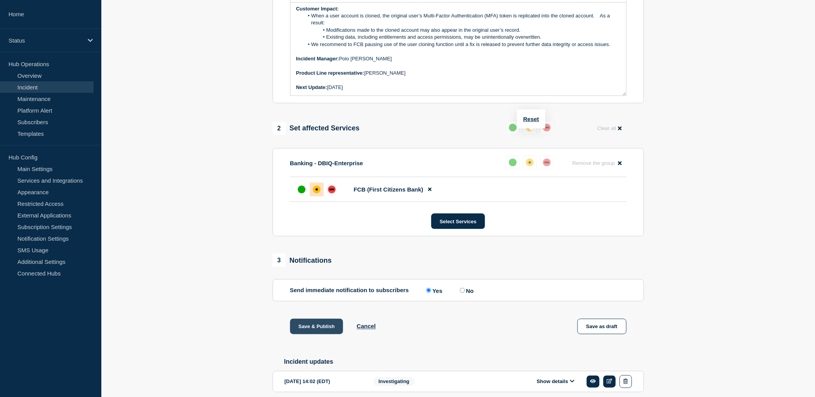 The image size is (815, 397). Describe the element at coordinates (326, 163) in the screenshot. I see `p: Banking - DBIQ-Enterprise` at that location.